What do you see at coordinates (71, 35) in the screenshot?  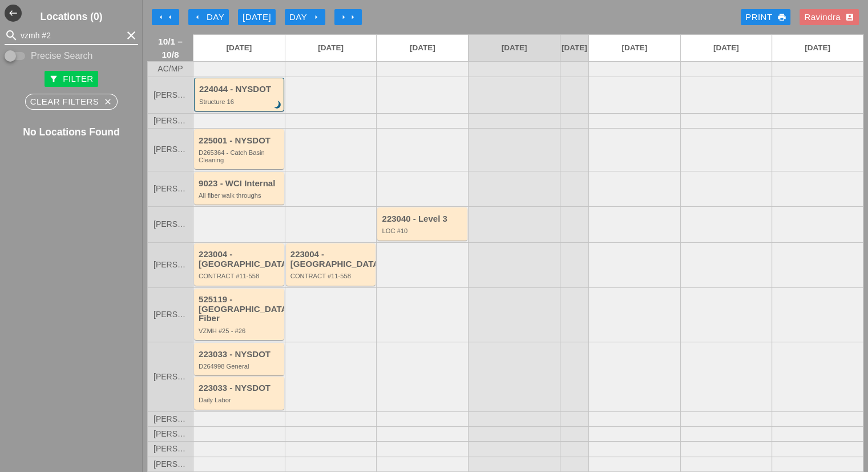 I see `input: Search` at bounding box center [71, 35].